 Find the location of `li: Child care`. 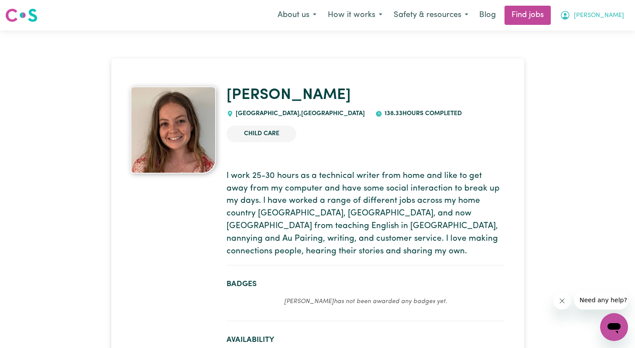

li: Child care is located at coordinates (262, 134).